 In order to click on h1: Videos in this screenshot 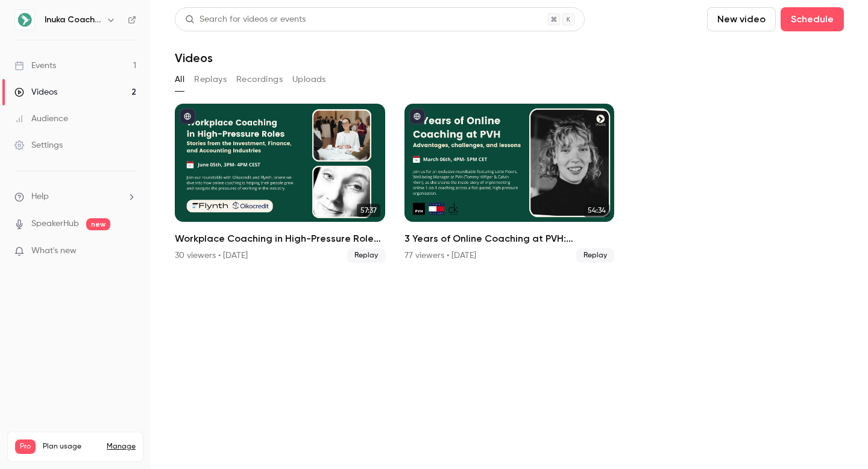, I will do `click(194, 58)`.